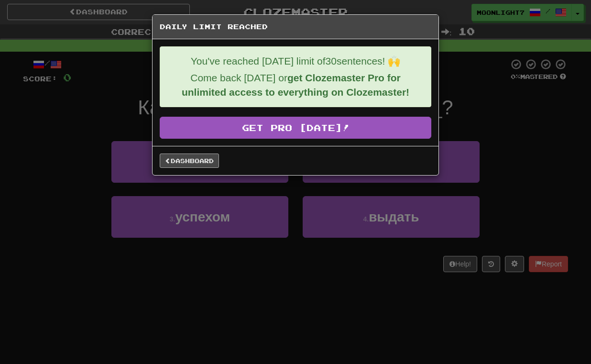  I want to click on strong: get Clozemaster Pro for unlimited access to everything on Clozemaster!, so click(296, 84).